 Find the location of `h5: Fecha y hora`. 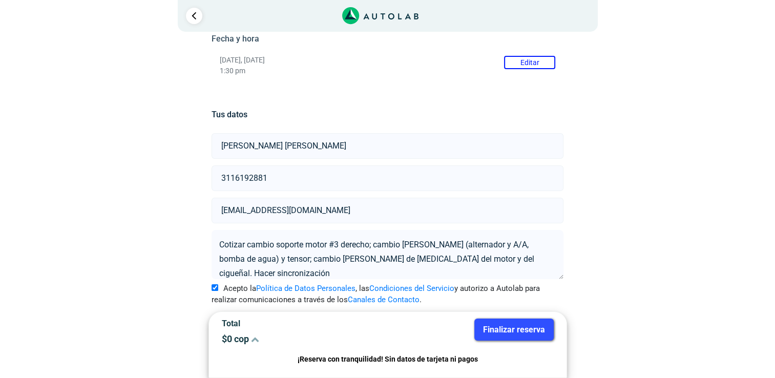

h5: Fecha y hora is located at coordinates (387, 38).